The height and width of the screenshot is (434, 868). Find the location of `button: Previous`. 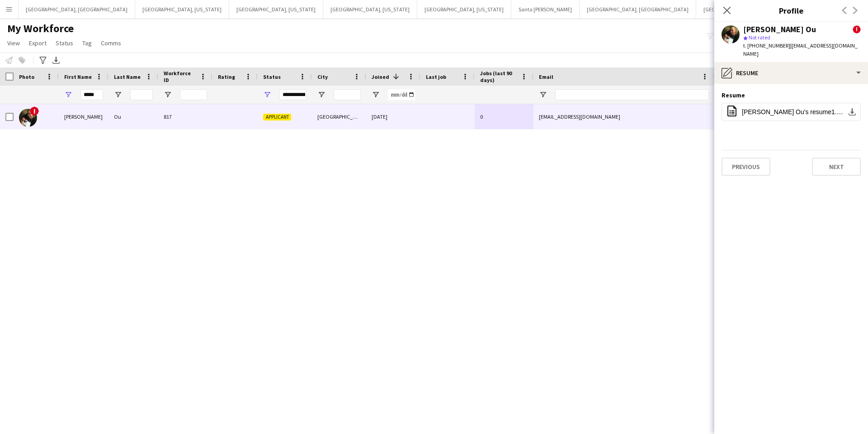

button: Previous is located at coordinates (746, 166).